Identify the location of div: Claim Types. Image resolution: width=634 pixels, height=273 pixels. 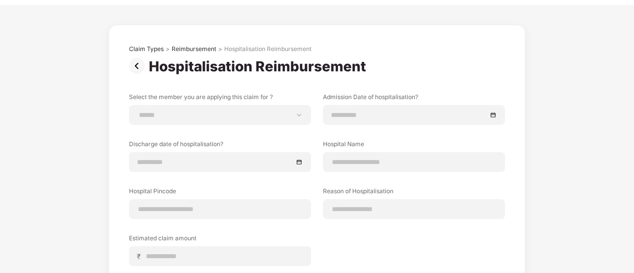
(146, 49).